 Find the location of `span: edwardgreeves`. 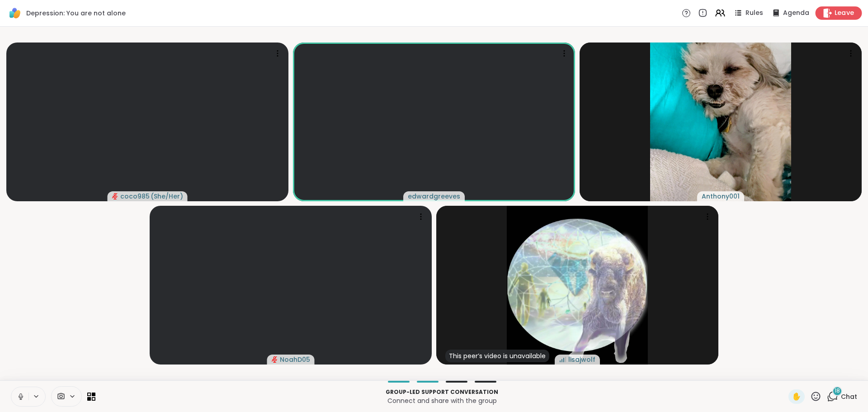

span: edwardgreeves is located at coordinates (434, 196).